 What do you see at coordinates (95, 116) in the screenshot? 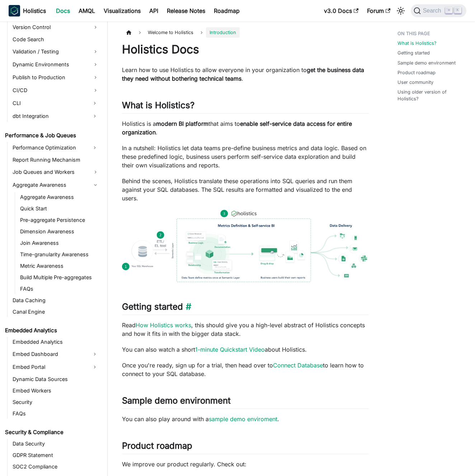
I see `button: Expand sidebar category 'dbt Integration'` at bounding box center [95, 116].